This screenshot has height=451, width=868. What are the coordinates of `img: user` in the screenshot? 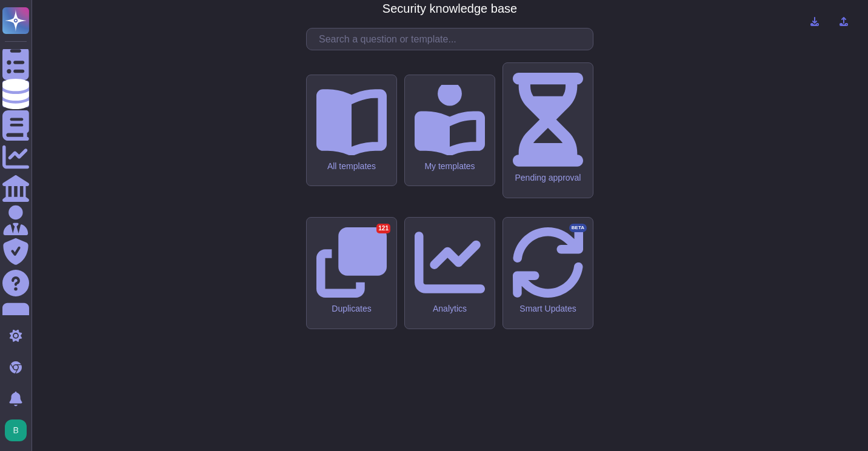 It's located at (16, 431).